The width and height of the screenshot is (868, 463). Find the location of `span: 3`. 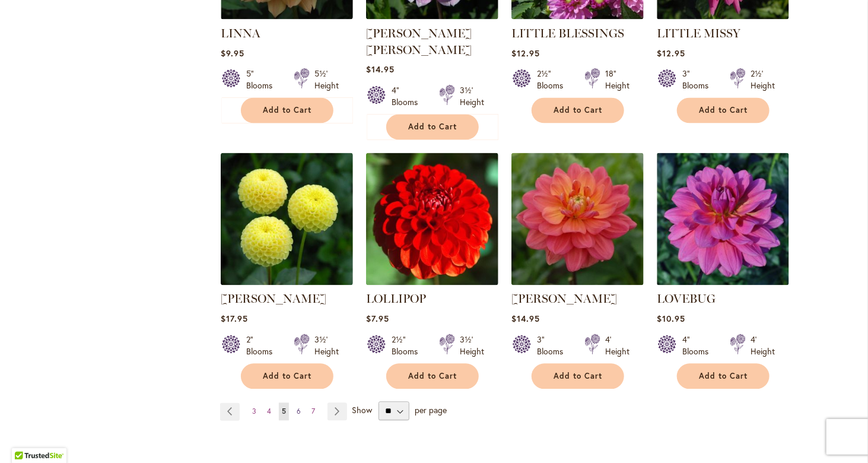

span: 3 is located at coordinates (254, 412).